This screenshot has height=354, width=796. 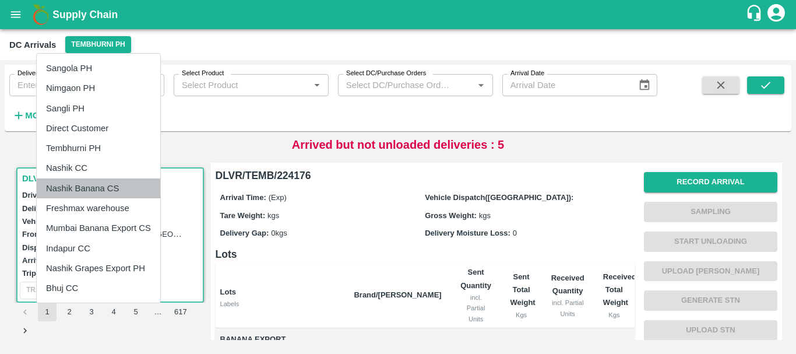 What do you see at coordinates (99, 128) in the screenshot?
I see `li: Direct Customer` at bounding box center [99, 128].